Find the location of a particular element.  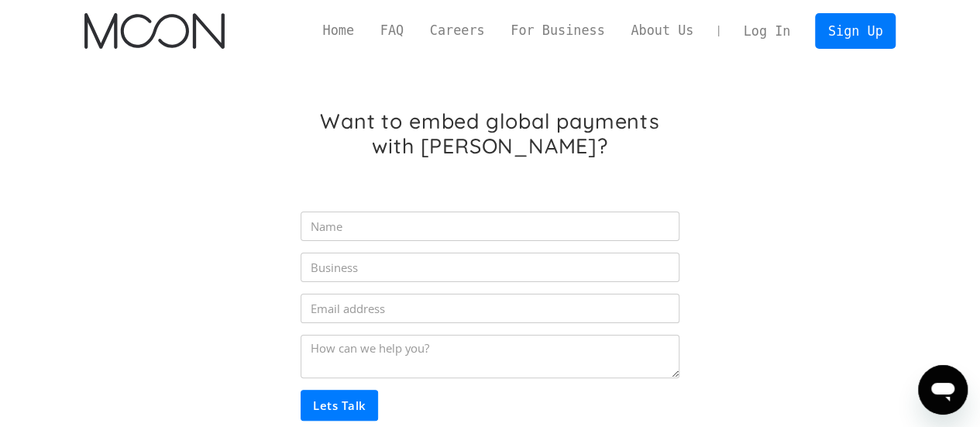

input: Business is located at coordinates (490, 268).